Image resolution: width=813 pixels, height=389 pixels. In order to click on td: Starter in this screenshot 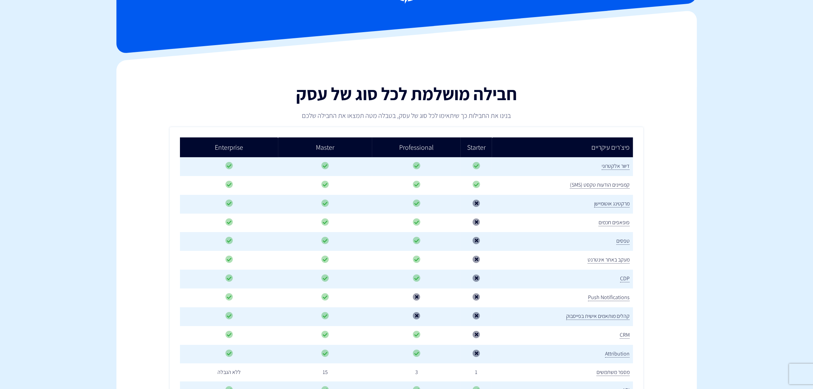, I will do `click(476, 147)`.